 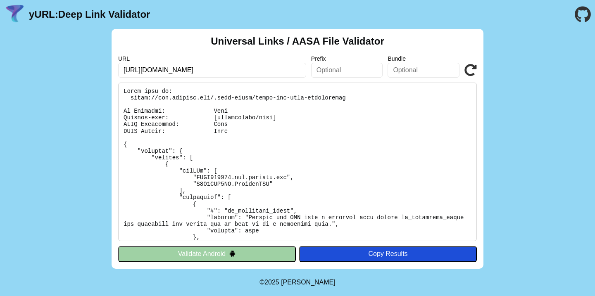 I want to click on label: URL, so click(x=212, y=59).